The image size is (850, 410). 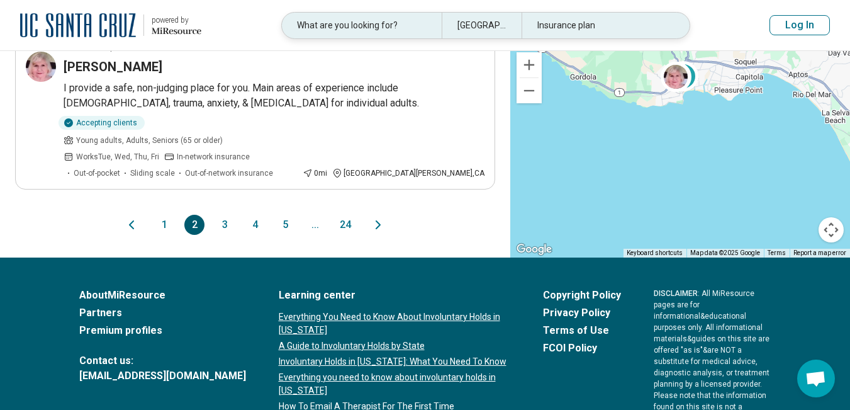 I want to click on button: Zoom out, so click(x=529, y=91).